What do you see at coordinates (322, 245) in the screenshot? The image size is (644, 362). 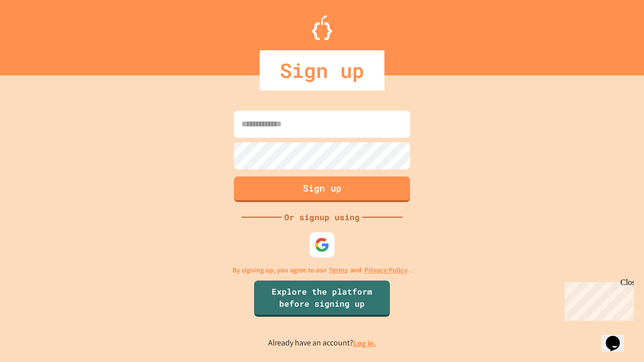 I see `img: google-icon.svg` at bounding box center [322, 245].